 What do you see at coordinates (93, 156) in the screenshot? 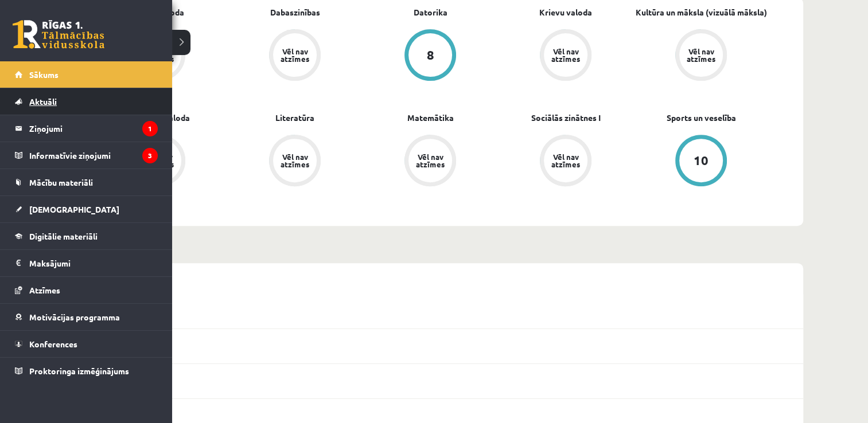
I see `legend: Informatīvie ziņojumi` at bounding box center [93, 156].